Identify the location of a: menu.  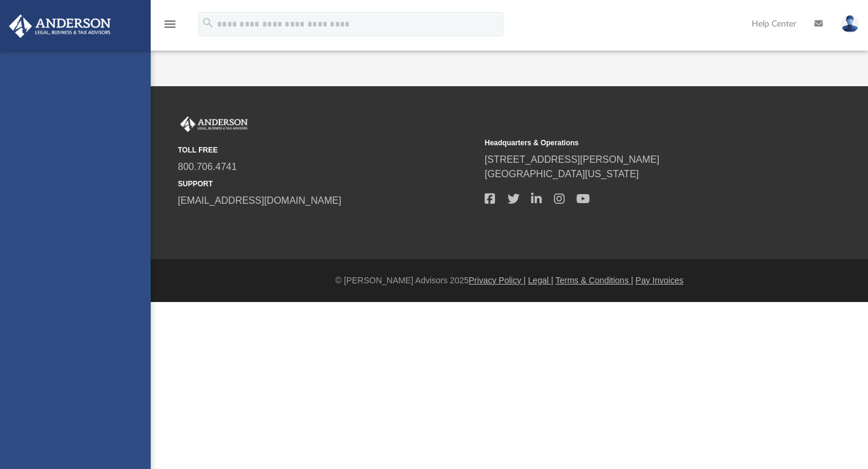
(170, 27).